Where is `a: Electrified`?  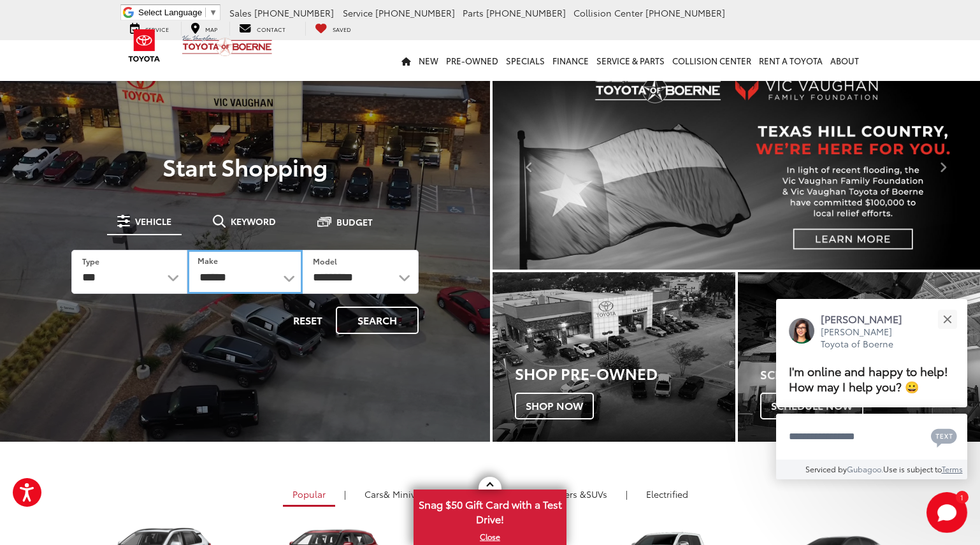
a: Electrified is located at coordinates (667, 494).